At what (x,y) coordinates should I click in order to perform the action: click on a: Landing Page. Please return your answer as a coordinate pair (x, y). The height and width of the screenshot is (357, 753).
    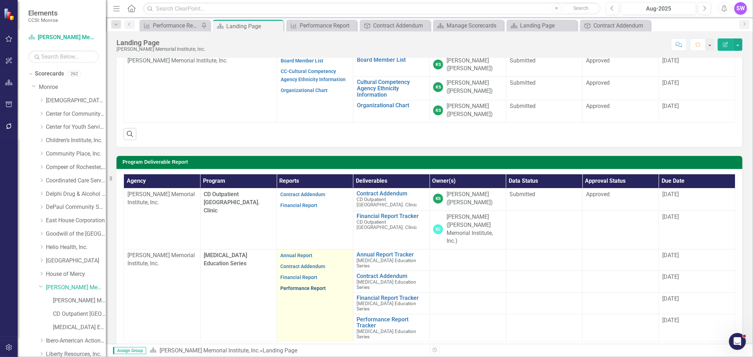
    Looking at the image, I should click on (542, 25).